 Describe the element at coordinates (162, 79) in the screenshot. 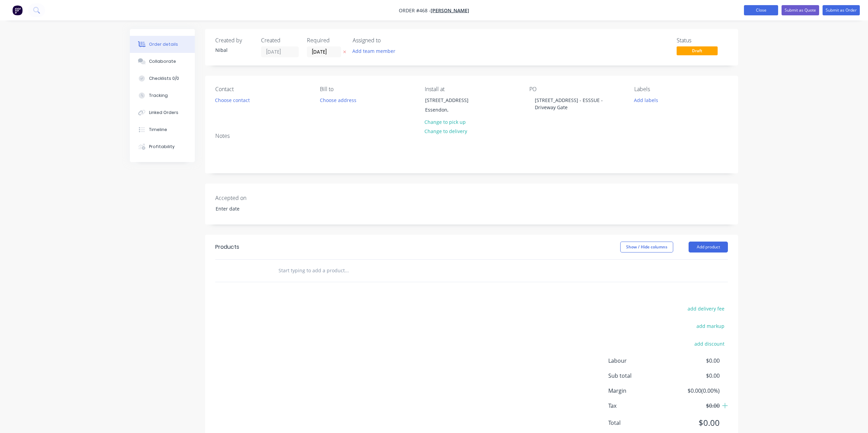

I see `button: Checklists 0/0` at that location.